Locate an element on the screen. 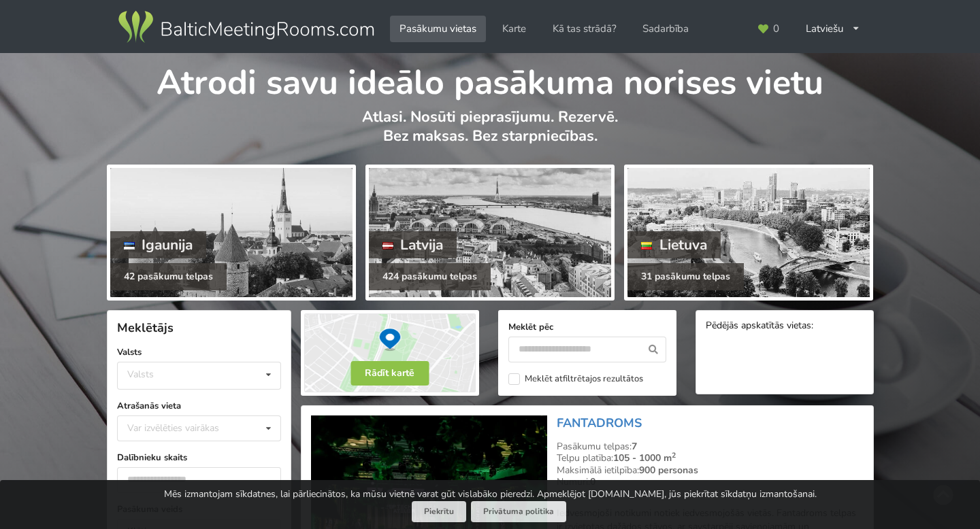 This screenshot has height=529, width=980. div: Latvija is located at coordinates (413, 245).